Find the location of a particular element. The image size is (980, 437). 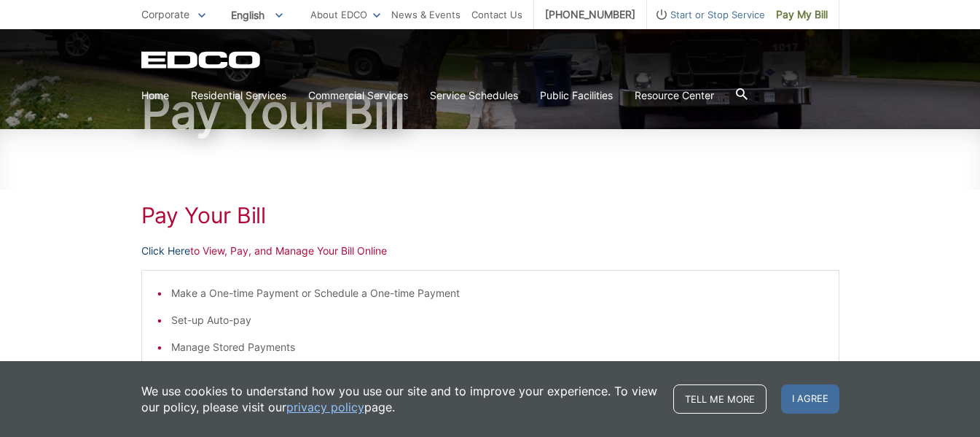

span: Pay My Bill is located at coordinates (801, 14).